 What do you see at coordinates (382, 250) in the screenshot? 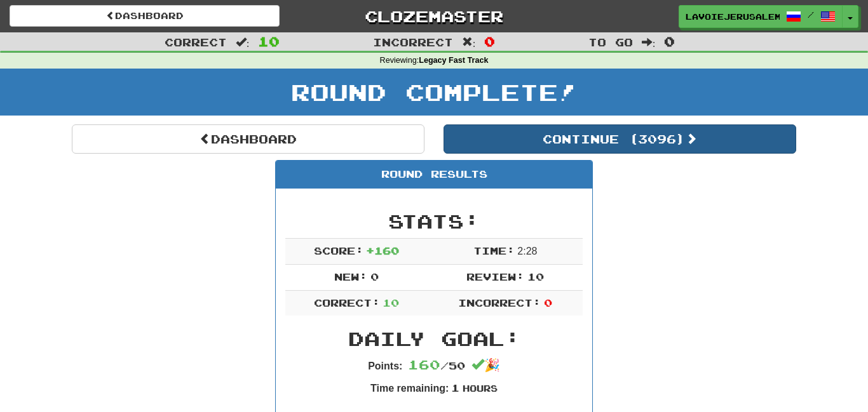
I see `span: + 160` at bounding box center [382, 250].